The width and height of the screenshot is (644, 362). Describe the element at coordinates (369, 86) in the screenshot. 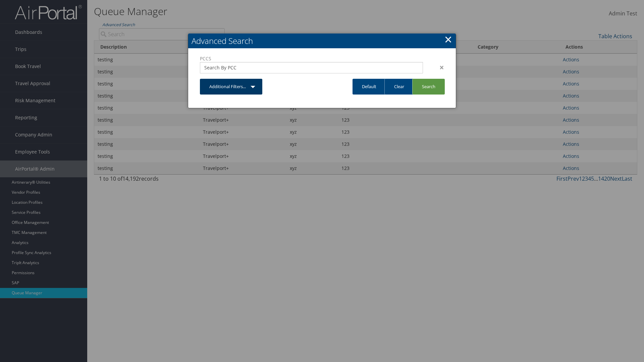

I see `a: Default` at that location.